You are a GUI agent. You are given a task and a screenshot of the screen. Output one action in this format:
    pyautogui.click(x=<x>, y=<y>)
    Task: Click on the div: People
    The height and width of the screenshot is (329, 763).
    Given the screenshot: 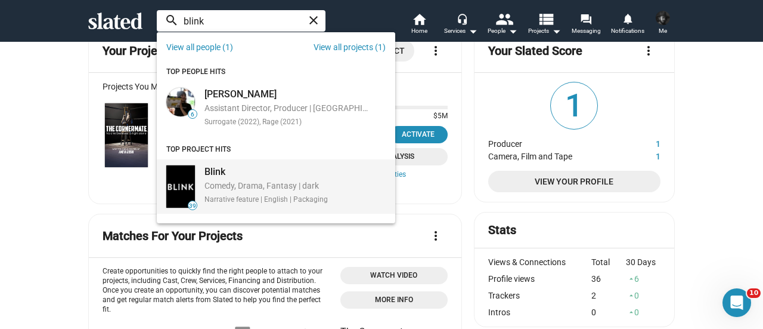 What is the action you would take?
    pyautogui.click(x=503, y=31)
    